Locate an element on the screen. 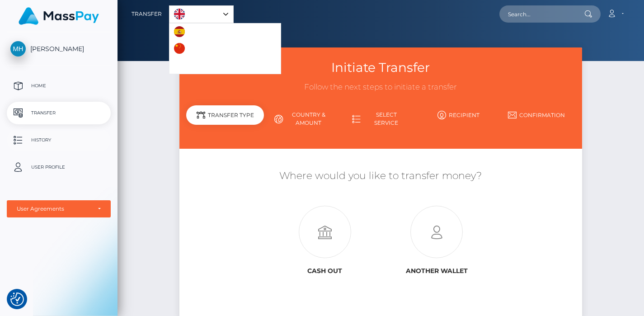 The height and width of the screenshot is (316, 644). a: Español is located at coordinates (195, 32).